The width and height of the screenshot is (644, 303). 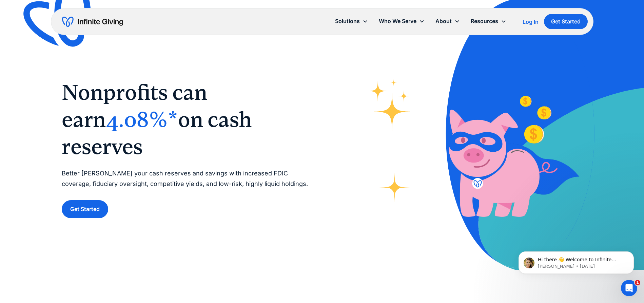 What do you see at coordinates (93, 22) in the screenshot?
I see `a: home` at bounding box center [93, 22].